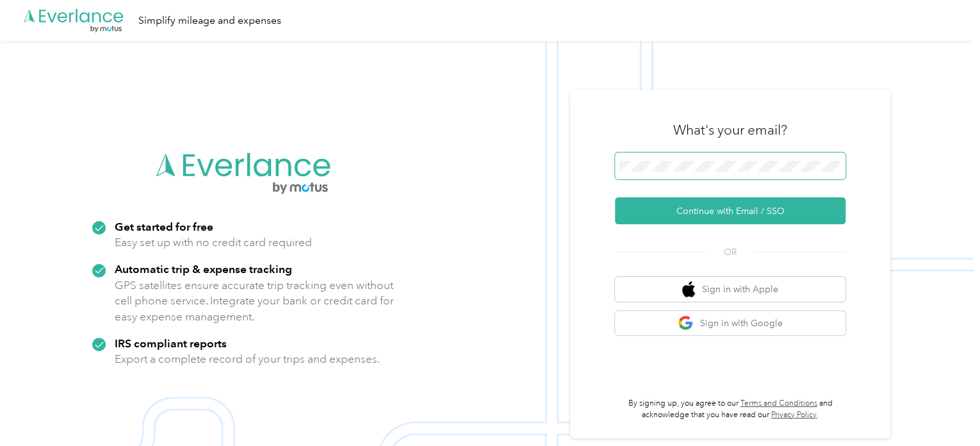 Image resolution: width=980 pixels, height=446 pixels. I want to click on button: Continue with Email / SSO, so click(730, 211).